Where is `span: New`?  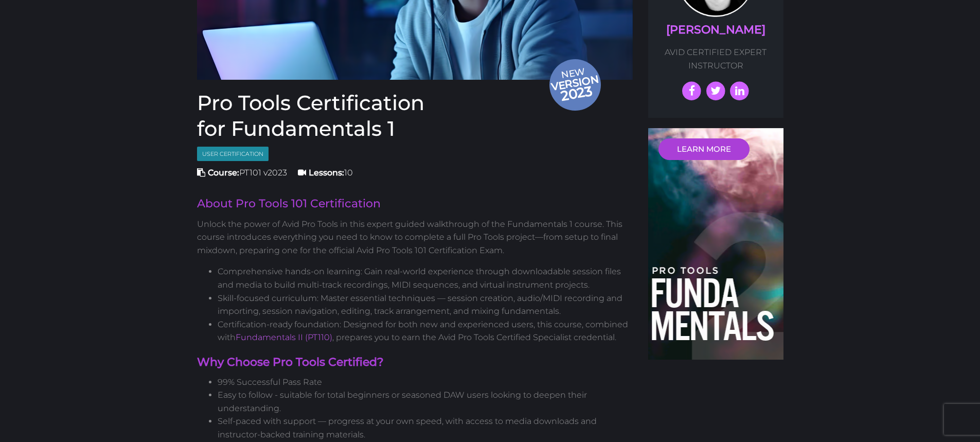 span: New is located at coordinates (577, 86).